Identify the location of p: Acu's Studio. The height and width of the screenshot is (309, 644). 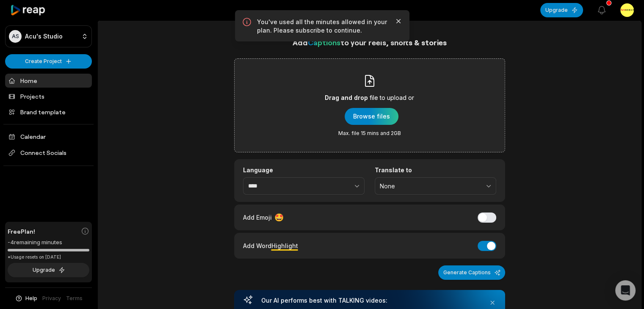
(43, 37).